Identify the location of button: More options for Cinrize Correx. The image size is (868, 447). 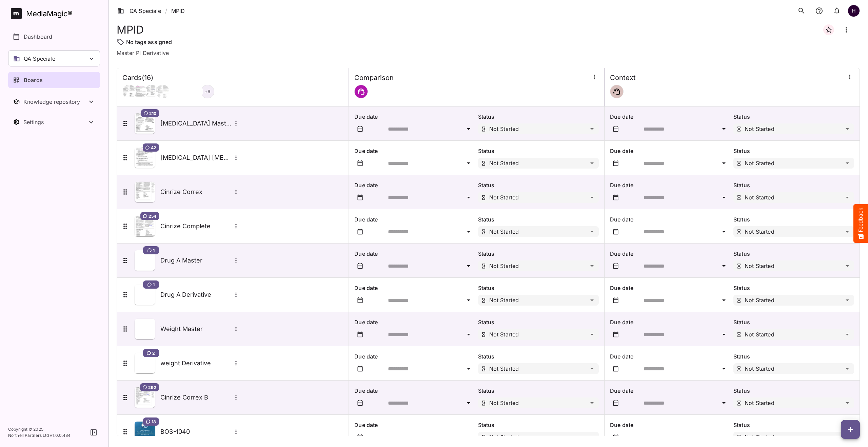
(236, 192).